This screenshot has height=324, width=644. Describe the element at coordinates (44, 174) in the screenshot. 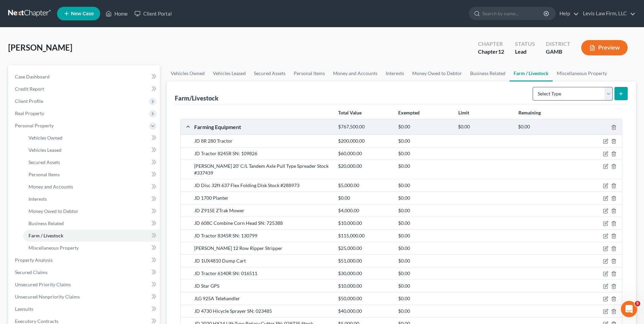

I see `span: Personal Items` at that location.